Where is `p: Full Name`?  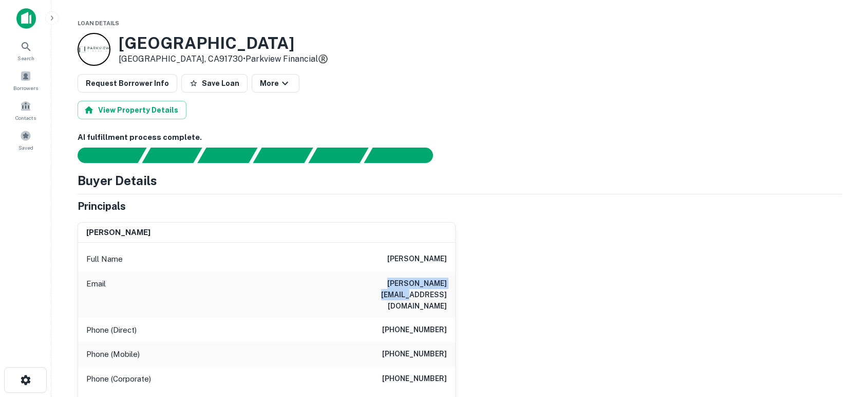 p: Full Name is located at coordinates (105, 259).